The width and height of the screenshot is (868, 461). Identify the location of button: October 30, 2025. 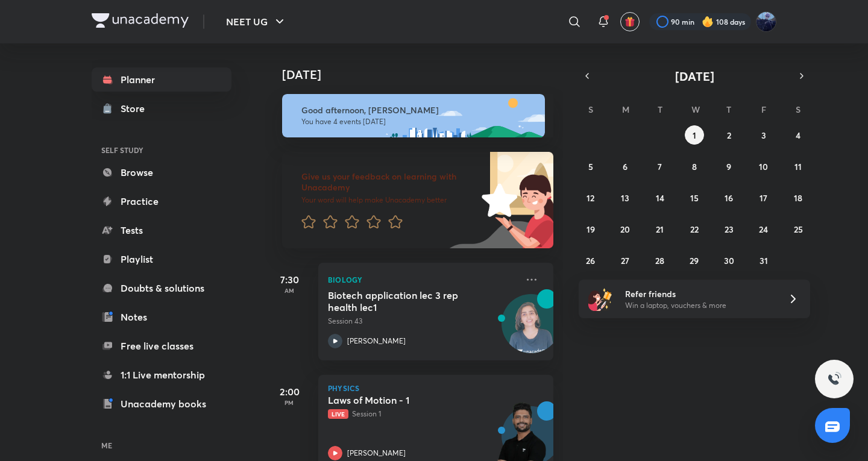
(728, 261).